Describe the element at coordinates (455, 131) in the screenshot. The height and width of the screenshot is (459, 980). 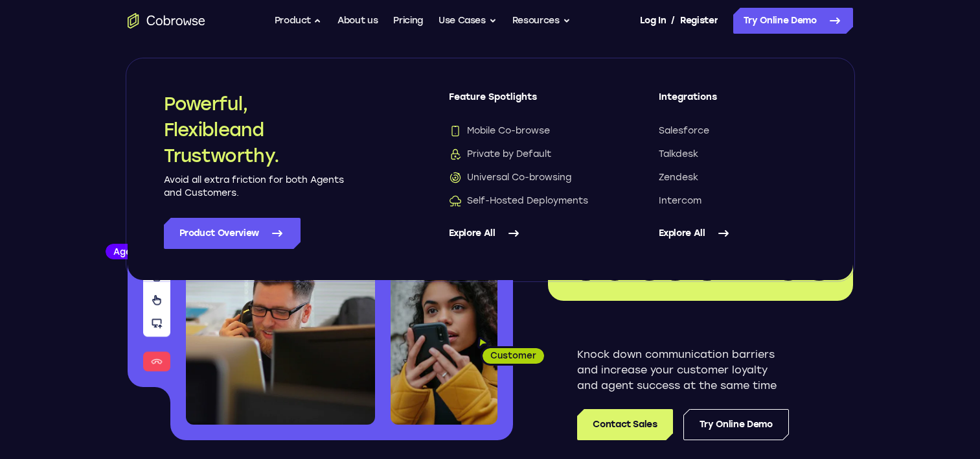
I see `img: Mobile Co-browse` at that location.